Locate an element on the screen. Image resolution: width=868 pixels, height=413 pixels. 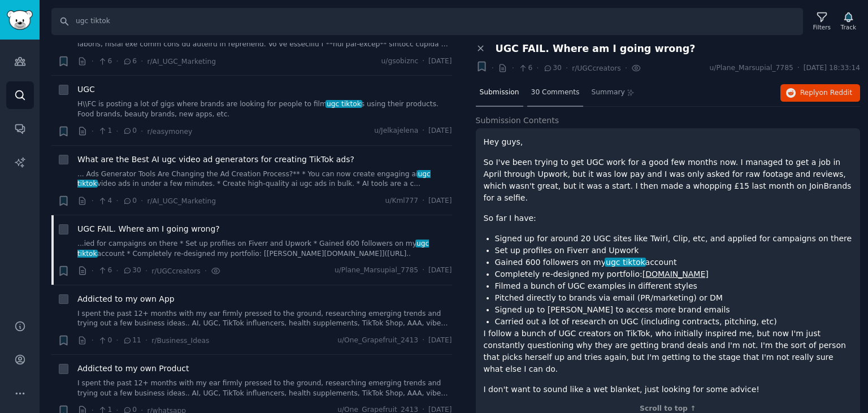
span: What are the Best AI ugc video ad generators for creating TikTok ads? is located at coordinates (216, 159).